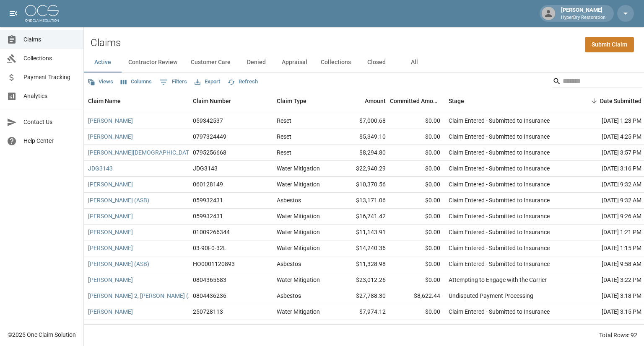  Describe the element at coordinates (256, 62) in the screenshot. I see `button: Denied` at that location.